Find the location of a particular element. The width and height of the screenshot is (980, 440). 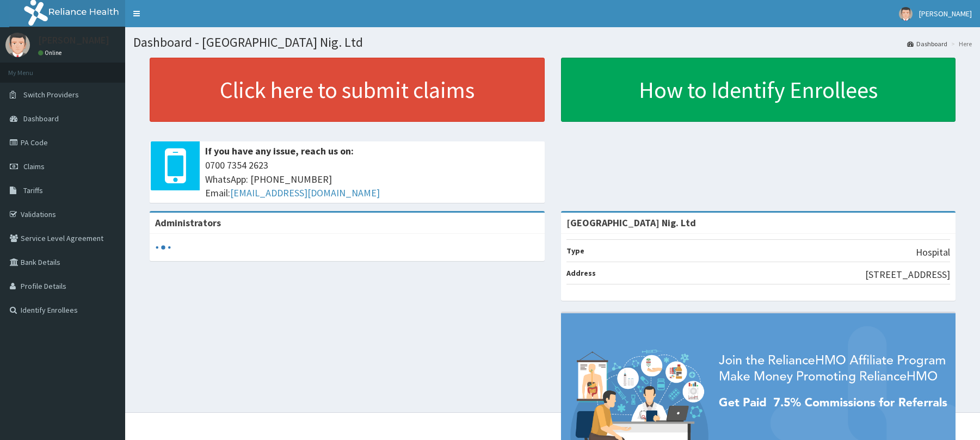

b: If you have any issue, reach us on: is located at coordinates (279, 150).